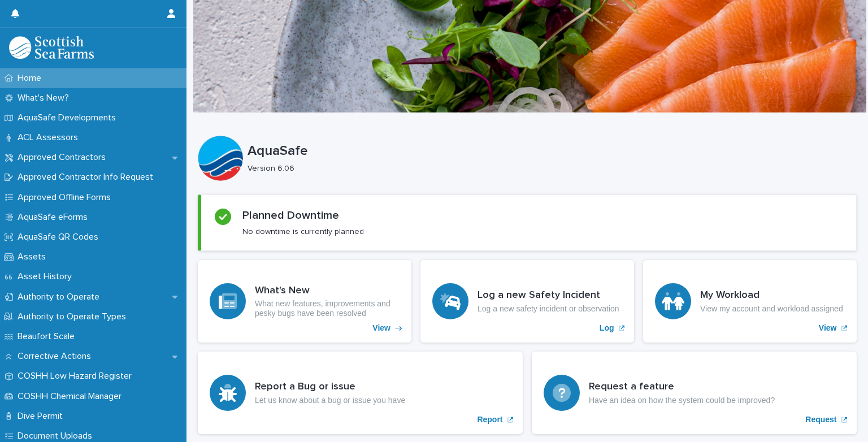 The height and width of the screenshot is (442, 868). Describe the element at coordinates (48, 336) in the screenshot. I see `p: Beaufort Scale` at that location.